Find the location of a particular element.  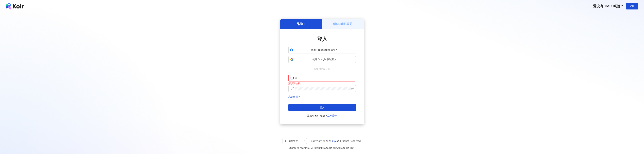

span: 使用 Facebook 帳號登入 is located at coordinates (325, 50).